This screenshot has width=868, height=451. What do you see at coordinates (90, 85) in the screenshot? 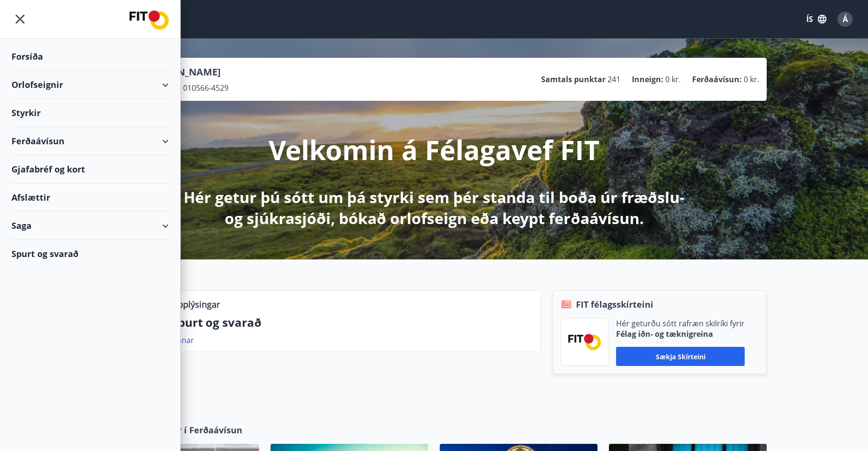
I see `div: Orlofseignir` at bounding box center [90, 85].